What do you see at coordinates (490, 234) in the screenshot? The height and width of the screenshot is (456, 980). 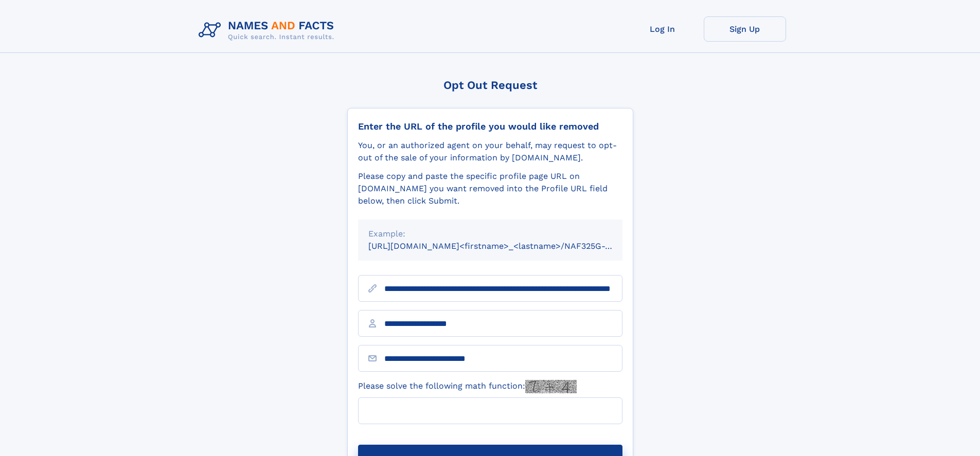 I see `div: Example:` at bounding box center [490, 234].